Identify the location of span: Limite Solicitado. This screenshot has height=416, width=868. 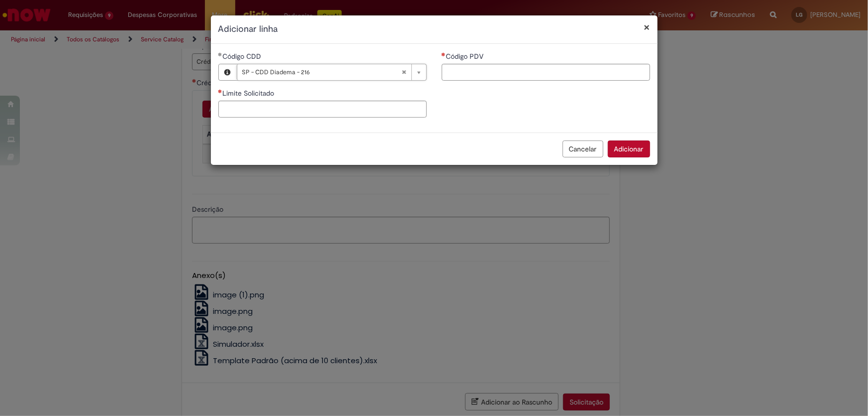
(249, 93).